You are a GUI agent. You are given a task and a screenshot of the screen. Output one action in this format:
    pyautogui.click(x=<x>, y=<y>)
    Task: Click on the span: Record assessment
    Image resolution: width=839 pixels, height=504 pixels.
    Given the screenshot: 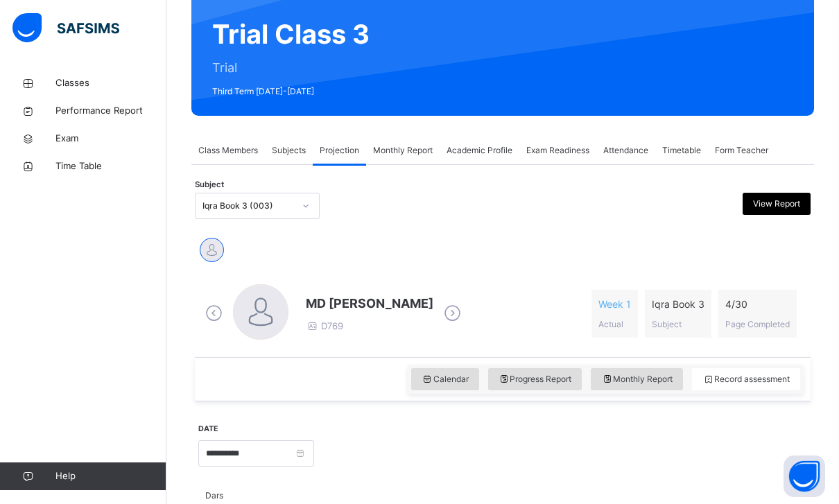 What is the action you would take?
    pyautogui.click(x=746, y=379)
    